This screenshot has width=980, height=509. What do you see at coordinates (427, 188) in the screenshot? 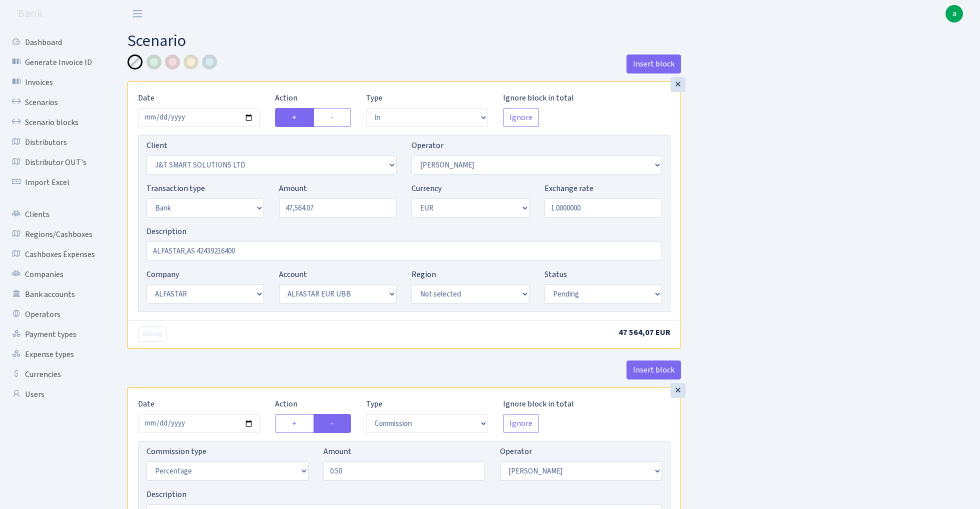
I see `label: Currency` at bounding box center [427, 188].